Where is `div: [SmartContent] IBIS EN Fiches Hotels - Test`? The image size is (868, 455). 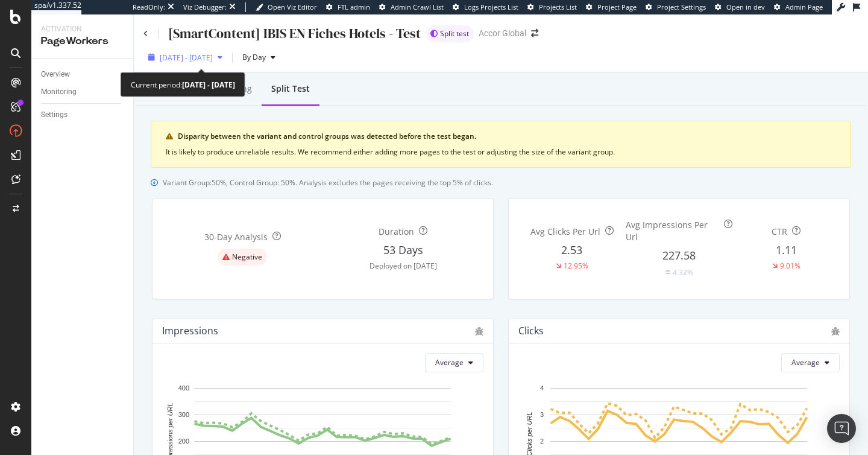 div: [SmartContent] IBIS EN Fiches Hotels - Test is located at coordinates (294, 33).